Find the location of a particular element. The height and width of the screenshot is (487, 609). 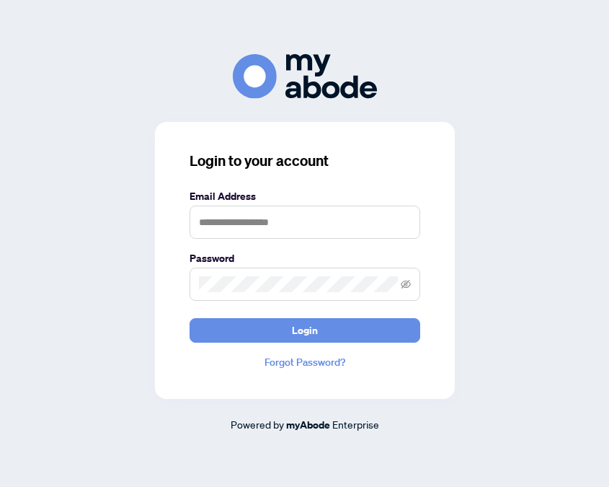

span: Login is located at coordinates (305, 330).